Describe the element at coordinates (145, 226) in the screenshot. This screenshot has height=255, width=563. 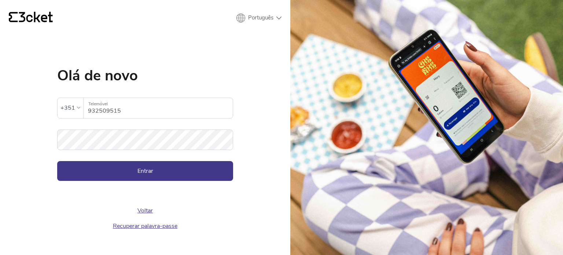
I see `a: Recuperar palavra-passe` at that location.